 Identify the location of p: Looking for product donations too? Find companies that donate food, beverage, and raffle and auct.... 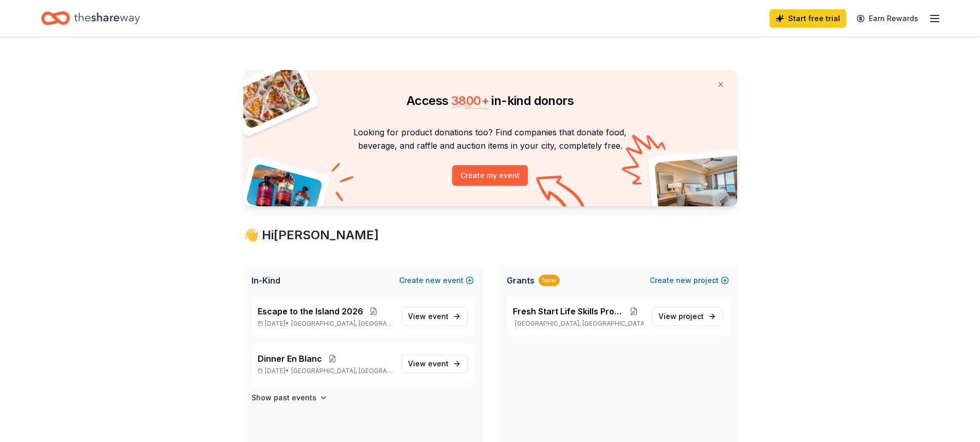
(490, 139).